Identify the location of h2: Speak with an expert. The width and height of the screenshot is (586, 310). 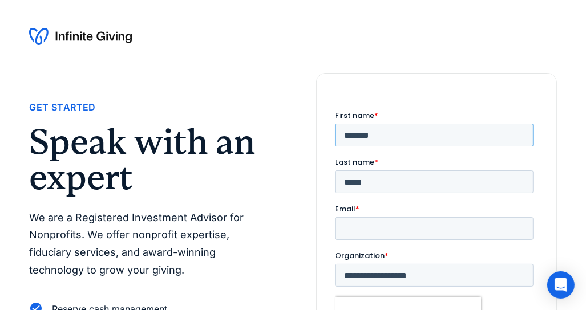
(149, 160).